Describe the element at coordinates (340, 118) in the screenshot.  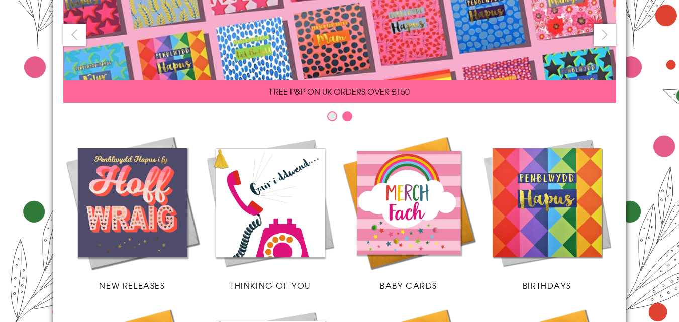
I see `div: Carousel Pagination` at that location.